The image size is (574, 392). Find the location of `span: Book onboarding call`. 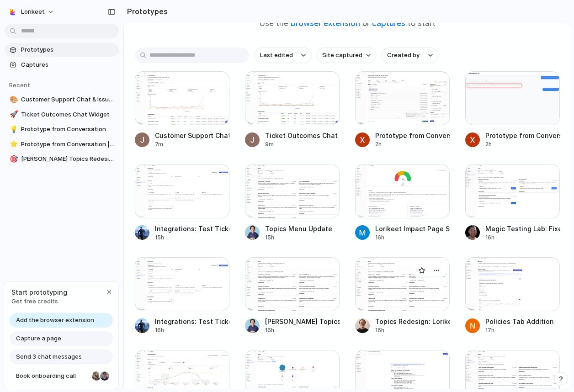

span: Book onboarding call is located at coordinates (52, 376).